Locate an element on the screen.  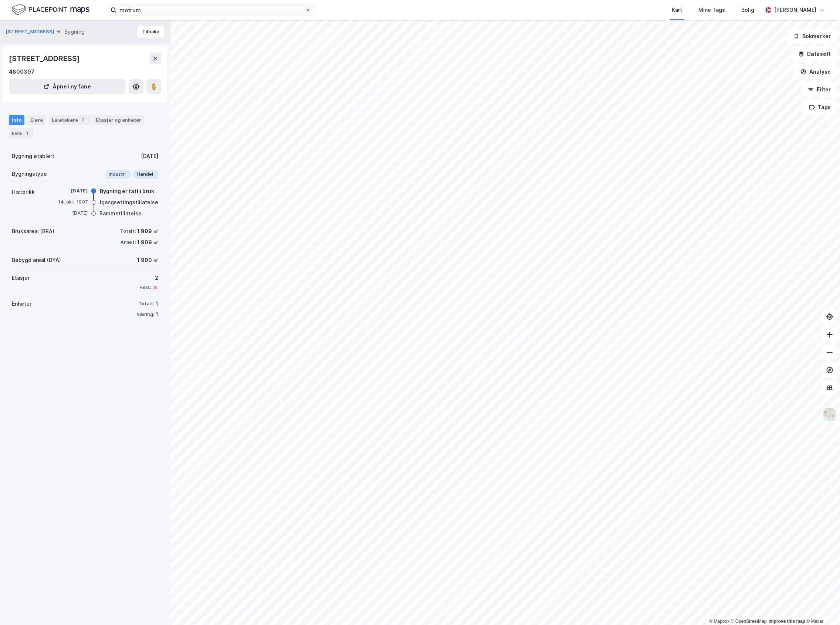
div: Bygningstype is located at coordinates (29, 174).